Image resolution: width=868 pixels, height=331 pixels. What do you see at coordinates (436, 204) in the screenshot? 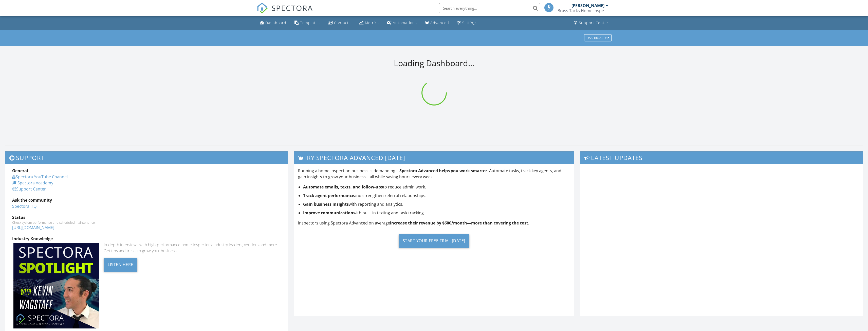
I see `li: with reporting and analytics.` at bounding box center [436, 204].